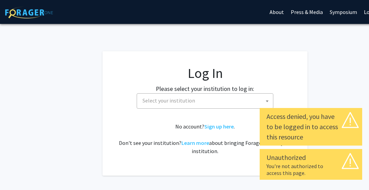 The image size is (369, 190). I want to click on h1: Log In, so click(205, 73).